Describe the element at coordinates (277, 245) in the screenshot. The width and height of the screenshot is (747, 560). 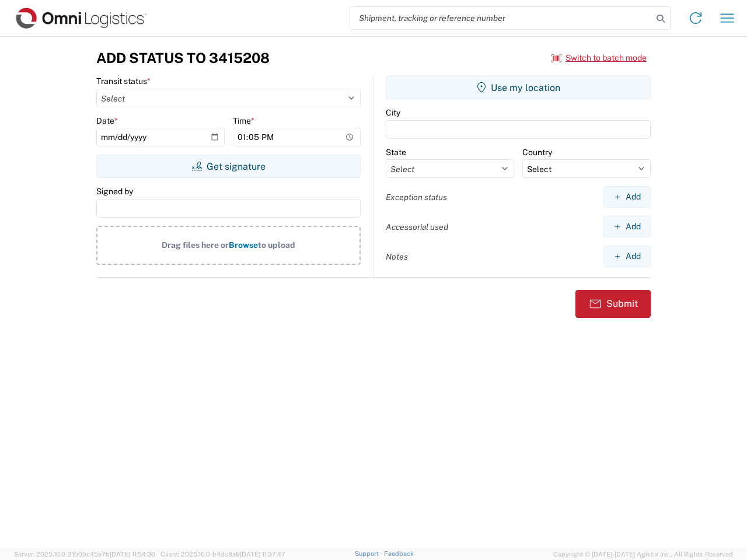
I see `span: to upload` at that location.